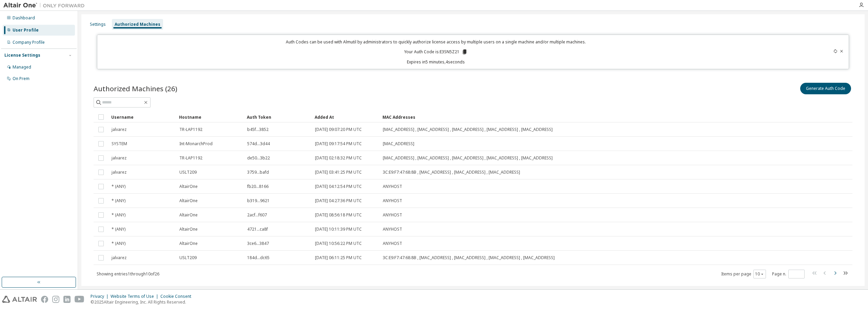 Image resolution: width=868 pixels, height=309 pixels. Describe the element at coordinates (55, 299) in the screenshot. I see `img: instagram.svg` at that location.